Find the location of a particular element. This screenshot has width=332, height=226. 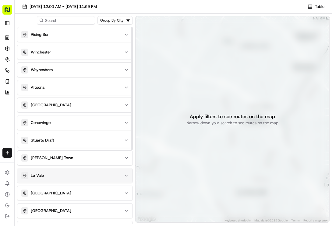

button: Table is located at coordinates (316, 7).